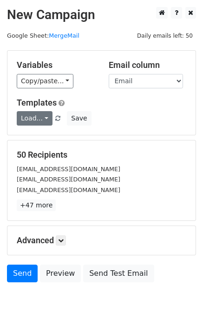 This screenshot has width=203, height=333. What do you see at coordinates (165, 35) in the screenshot?
I see `a: Daily emails left: 50` at bounding box center [165, 35].